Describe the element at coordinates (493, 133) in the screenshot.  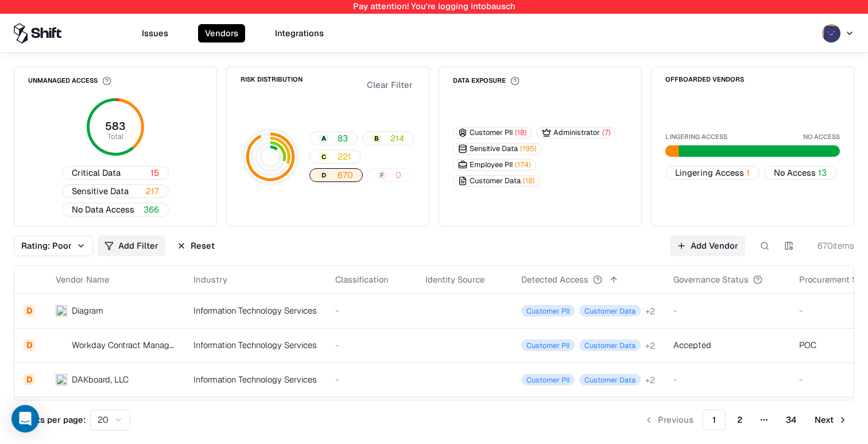
I see `button: Customer PII(18)` at that location.